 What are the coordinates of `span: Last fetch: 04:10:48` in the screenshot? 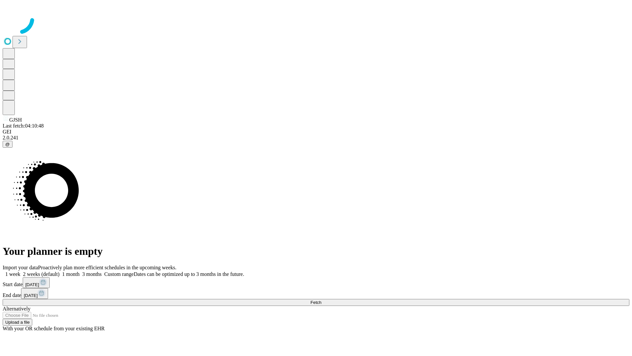 It's located at (23, 126).